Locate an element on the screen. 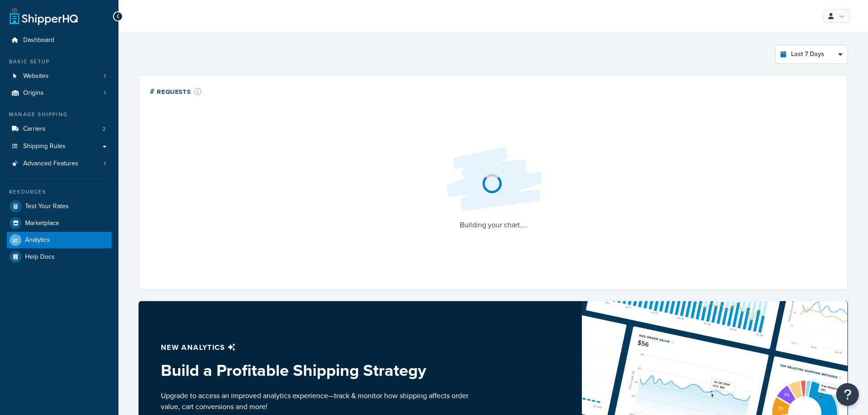 Image resolution: width=868 pixels, height=415 pixels. span: Shipping Rules is located at coordinates (45, 146).